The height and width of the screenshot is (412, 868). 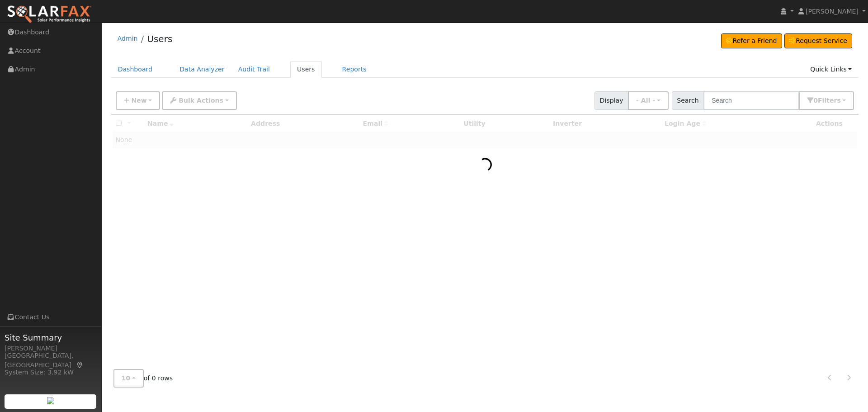 What do you see at coordinates (135, 69) in the screenshot?
I see `a: Dashboard` at bounding box center [135, 69].